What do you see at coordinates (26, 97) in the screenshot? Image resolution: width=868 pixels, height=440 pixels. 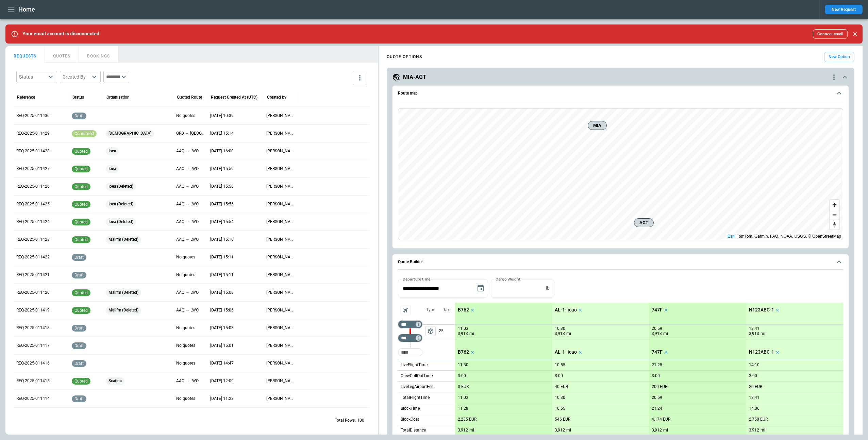 I see `div: Reference` at bounding box center [26, 97].